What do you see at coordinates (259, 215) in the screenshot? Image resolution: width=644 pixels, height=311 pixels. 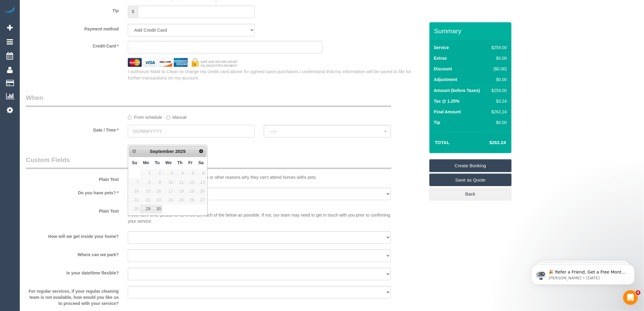 I see `p: If you have time, please let us know as much of the below as possible. If not, our team may need ...` at bounding box center [259, 215].